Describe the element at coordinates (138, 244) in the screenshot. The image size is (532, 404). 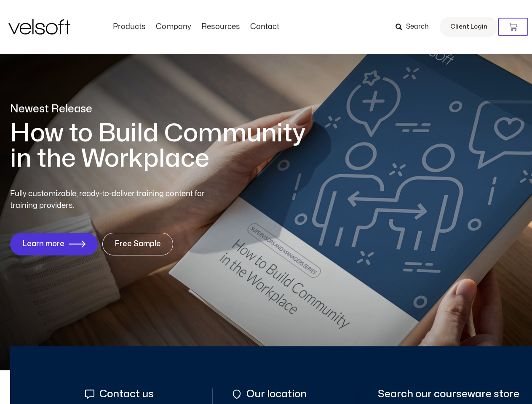
I see `span: Free Sample` at that location.